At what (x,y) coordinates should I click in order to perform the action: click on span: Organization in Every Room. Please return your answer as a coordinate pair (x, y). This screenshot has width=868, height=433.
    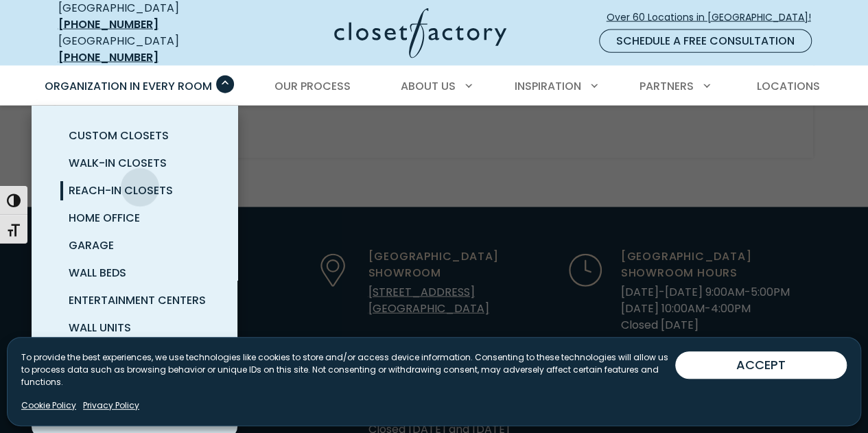
    Looking at the image, I should click on (128, 85).